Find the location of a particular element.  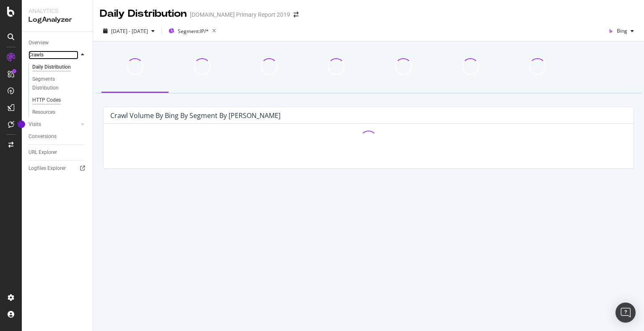

a: Conversions is located at coordinates (58, 136).